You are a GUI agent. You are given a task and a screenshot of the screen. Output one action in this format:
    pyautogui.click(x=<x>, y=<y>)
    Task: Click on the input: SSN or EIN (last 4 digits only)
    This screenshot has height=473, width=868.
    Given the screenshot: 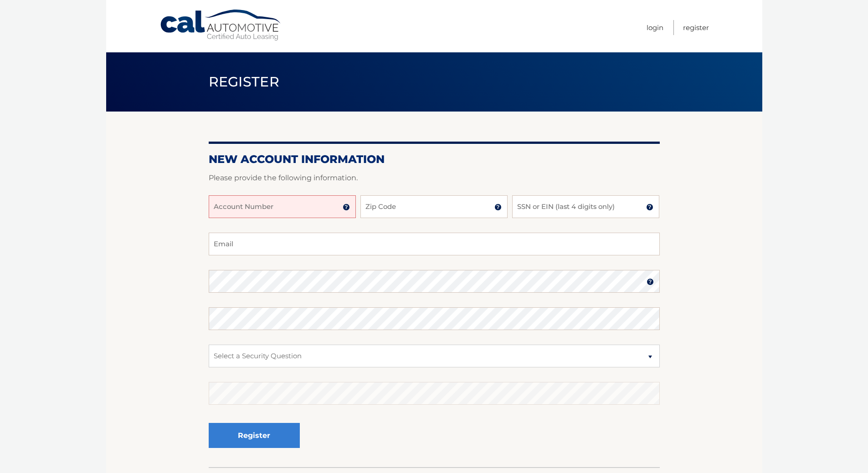 What is the action you would take?
    pyautogui.click(x=586, y=207)
    